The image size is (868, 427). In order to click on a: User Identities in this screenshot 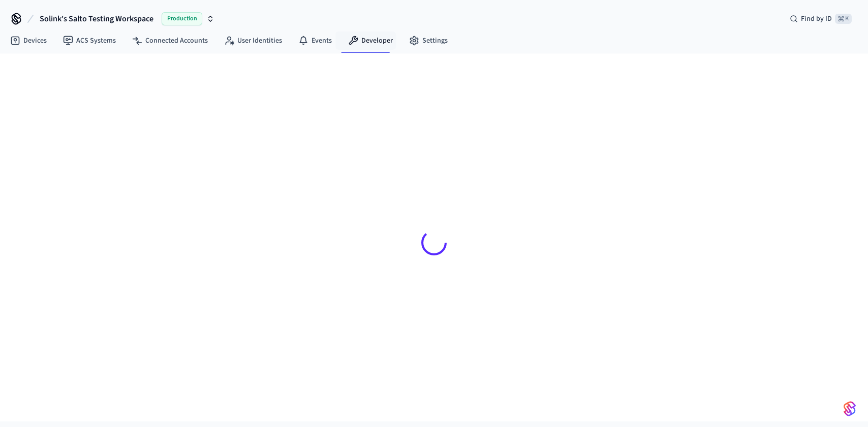, I will do `click(253, 40)`.